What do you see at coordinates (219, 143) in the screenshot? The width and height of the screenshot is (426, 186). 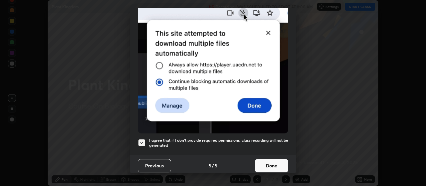 I see `h5: I agree that if I don't provide required permissions, class recording will not be generated` at bounding box center [219, 143].